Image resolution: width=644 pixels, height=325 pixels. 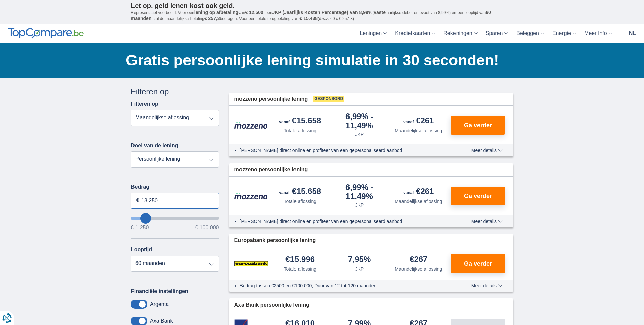 What do you see at coordinates (598, 33) in the screenshot?
I see `a: Meer Info` at bounding box center [598, 33].